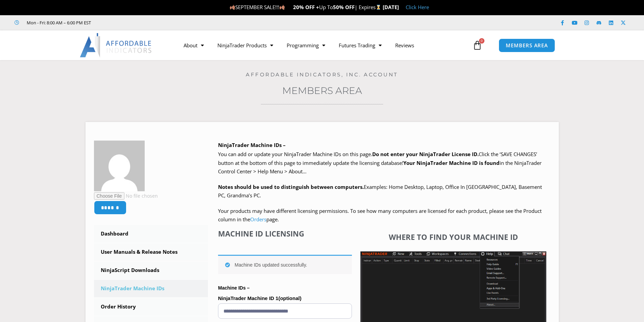  Describe the element at coordinates (234, 288) in the screenshot. I see `strong: Machine IDs –` at that location.